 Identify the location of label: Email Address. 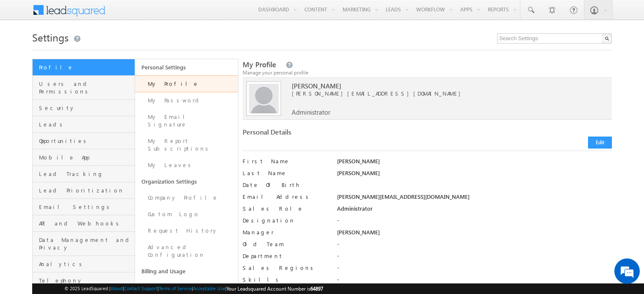
(285, 197).